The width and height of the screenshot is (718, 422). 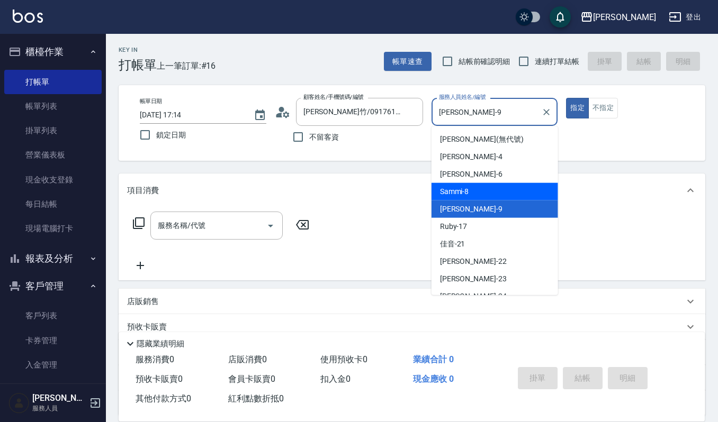 What do you see at coordinates (138, 50) in the screenshot?
I see `h2: Key In` at bounding box center [138, 50].